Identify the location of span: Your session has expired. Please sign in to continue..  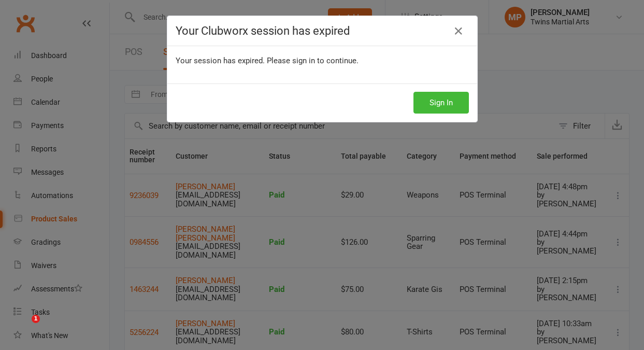
(267, 61).